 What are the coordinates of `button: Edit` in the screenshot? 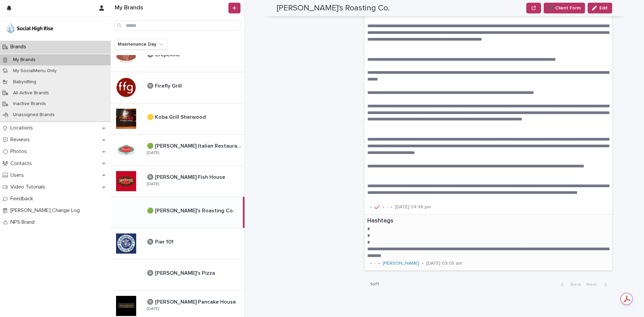 It's located at (600, 8).